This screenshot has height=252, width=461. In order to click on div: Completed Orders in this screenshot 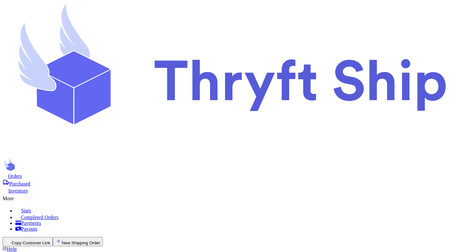, I will do `click(237, 217)`.